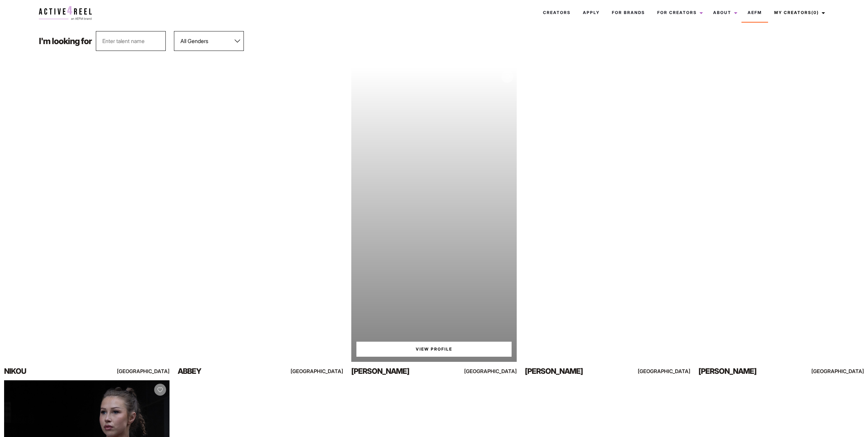 This screenshot has width=868, height=437. I want to click on a: For Creators, so click(679, 13).